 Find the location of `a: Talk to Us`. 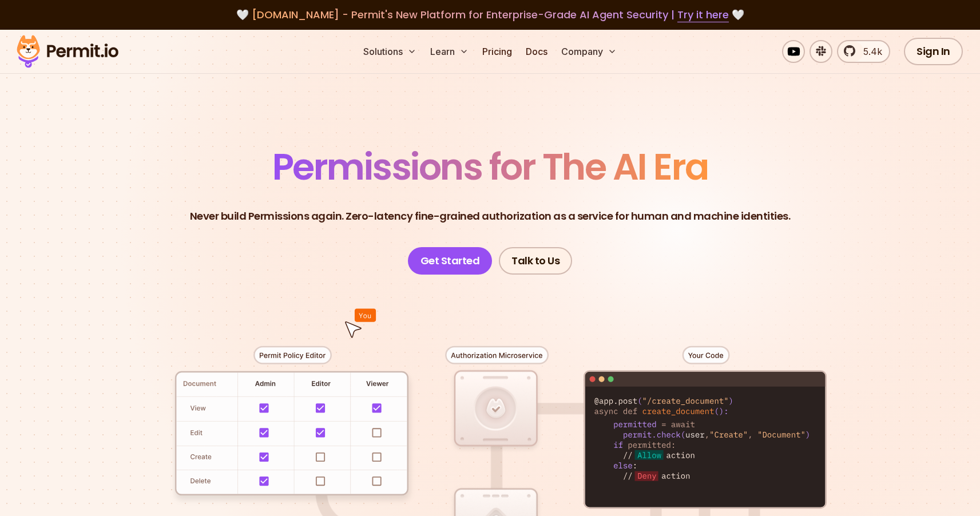

a: Talk to Us is located at coordinates (535, 260).